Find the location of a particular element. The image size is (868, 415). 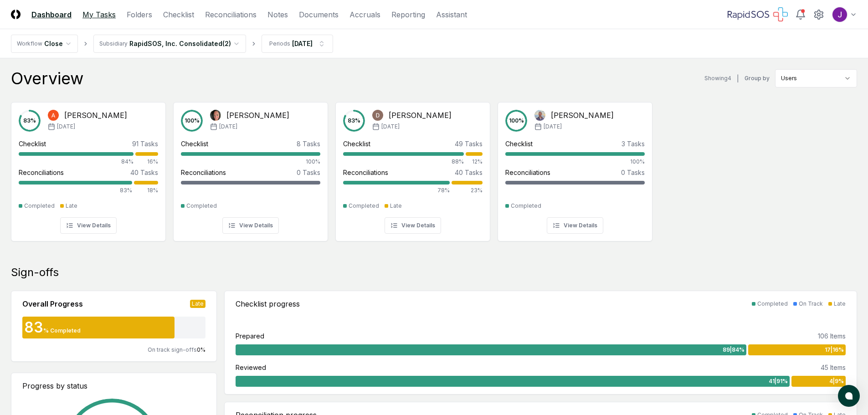

span: 17 | 16 % is located at coordinates (834, 350).